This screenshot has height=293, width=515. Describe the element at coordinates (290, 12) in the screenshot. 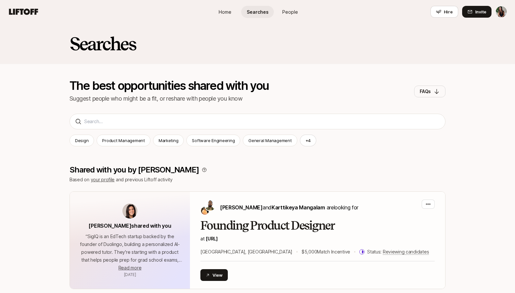

I see `span: People` at that location.